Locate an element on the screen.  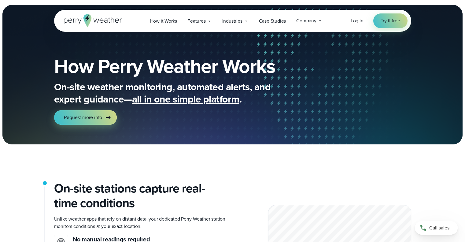
span: Company is located at coordinates (306, 21).